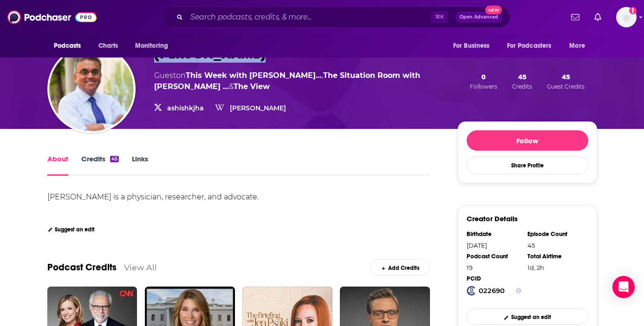 The image size is (644, 326). What do you see at coordinates (399, 267) in the screenshot?
I see `a: Add Credits` at bounding box center [399, 267].